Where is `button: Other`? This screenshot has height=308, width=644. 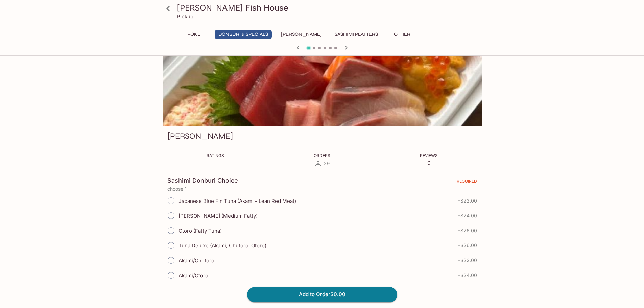 button: Other is located at coordinates (402, 34).